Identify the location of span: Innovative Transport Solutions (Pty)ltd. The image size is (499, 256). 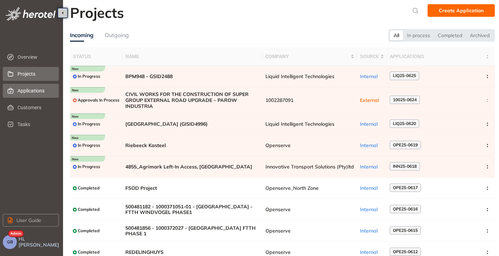
(310, 167).